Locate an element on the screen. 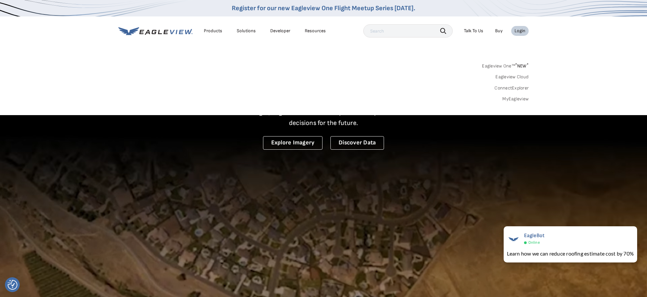 This screenshot has height=297, width=647. button: Consent Preferences is located at coordinates (12, 285).